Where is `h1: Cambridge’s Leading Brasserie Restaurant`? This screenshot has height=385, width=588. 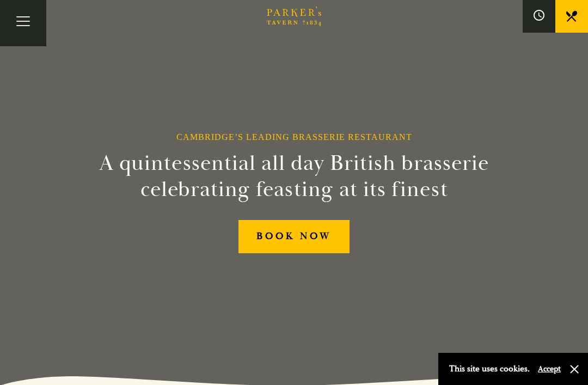 h1: Cambridge’s Leading Brasserie Restaurant is located at coordinates (294, 137).